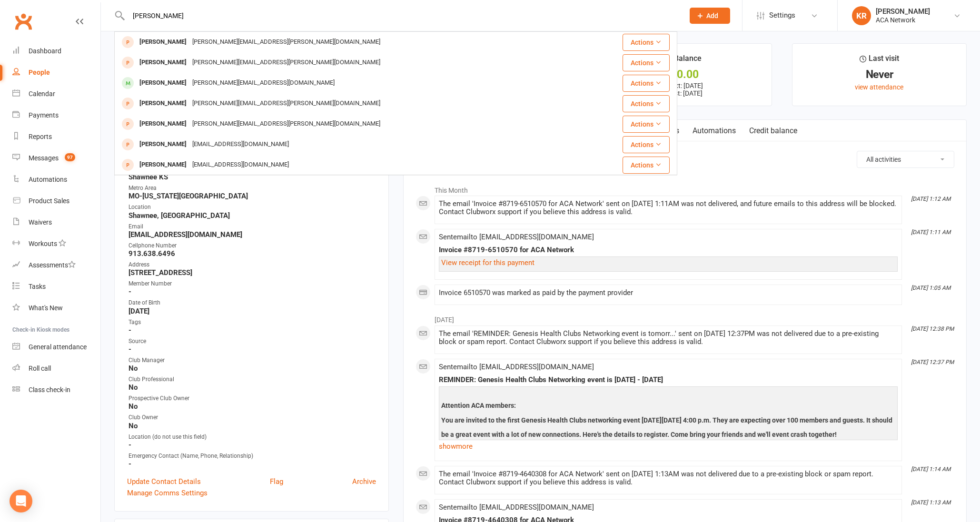  What do you see at coordinates (252, 418) in the screenshot?
I see `div: Club Owner` at bounding box center [252, 418].